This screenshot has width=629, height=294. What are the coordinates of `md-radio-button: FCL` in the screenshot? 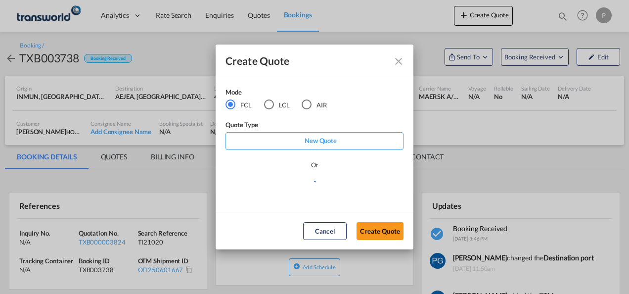 It's located at (239, 105).